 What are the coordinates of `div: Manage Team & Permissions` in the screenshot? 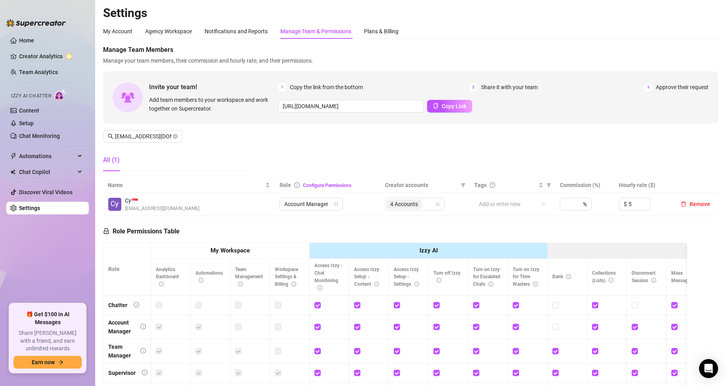 It's located at (316, 31).